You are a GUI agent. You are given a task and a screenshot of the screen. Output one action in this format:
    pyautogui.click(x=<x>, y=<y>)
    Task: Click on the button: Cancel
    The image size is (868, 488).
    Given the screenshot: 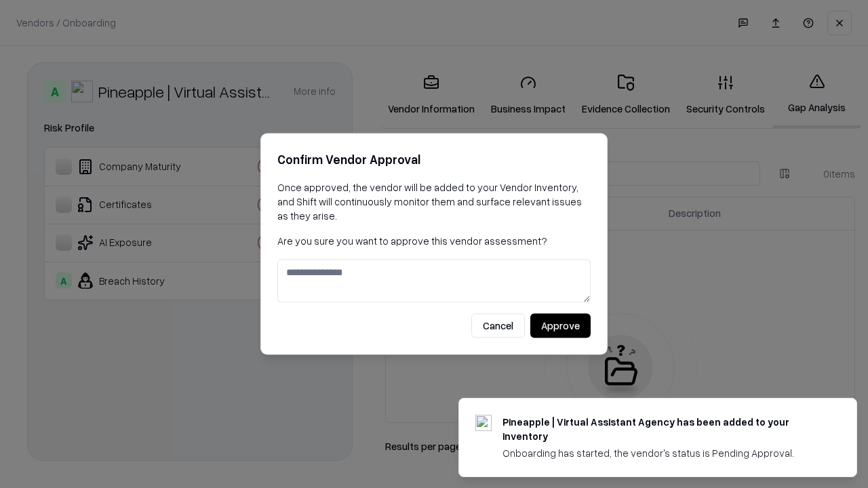 What is the action you would take?
    pyautogui.click(x=498, y=327)
    